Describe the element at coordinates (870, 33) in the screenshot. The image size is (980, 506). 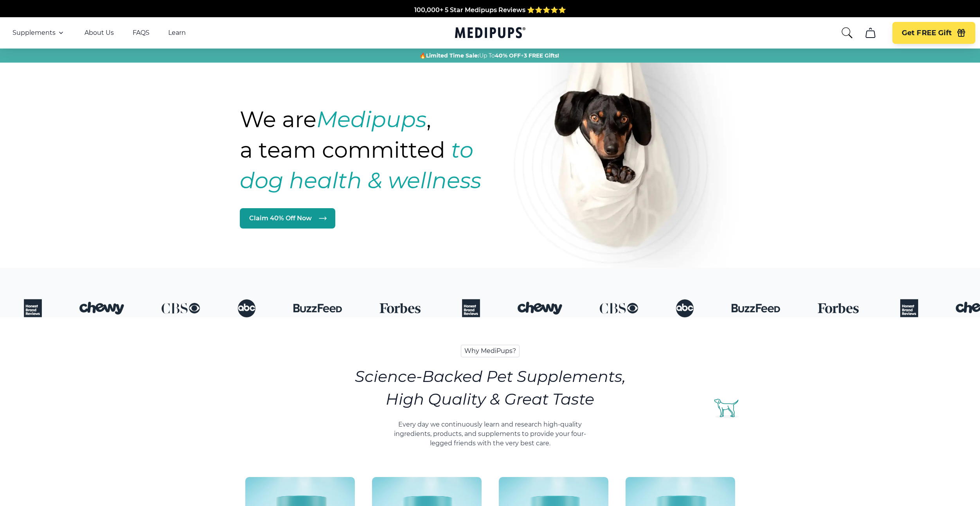
I see `button: cart` at that location.